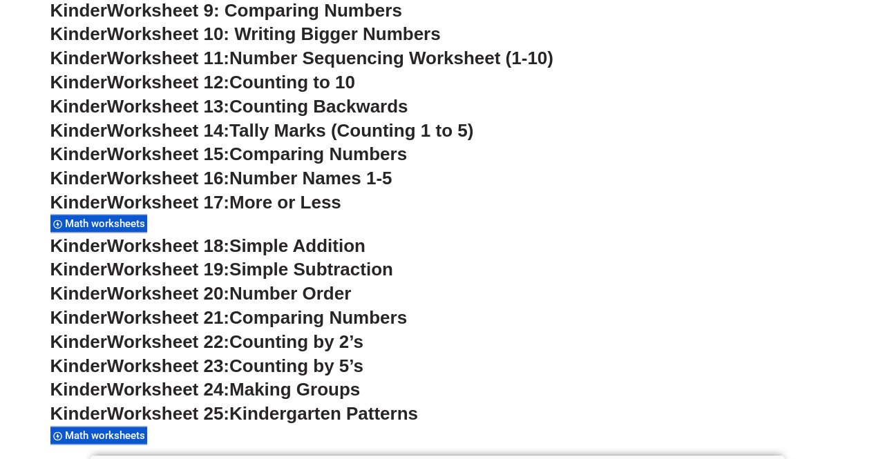  I want to click on span: Worksheet 19:, so click(168, 269).